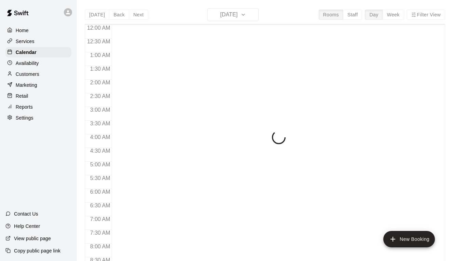 This screenshot has height=261, width=453. I want to click on a: Services, so click(38, 41).